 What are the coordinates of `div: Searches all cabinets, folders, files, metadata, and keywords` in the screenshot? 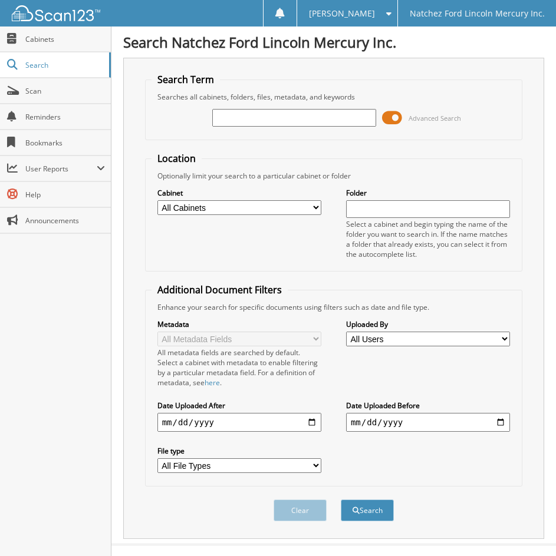 It's located at (334, 97).